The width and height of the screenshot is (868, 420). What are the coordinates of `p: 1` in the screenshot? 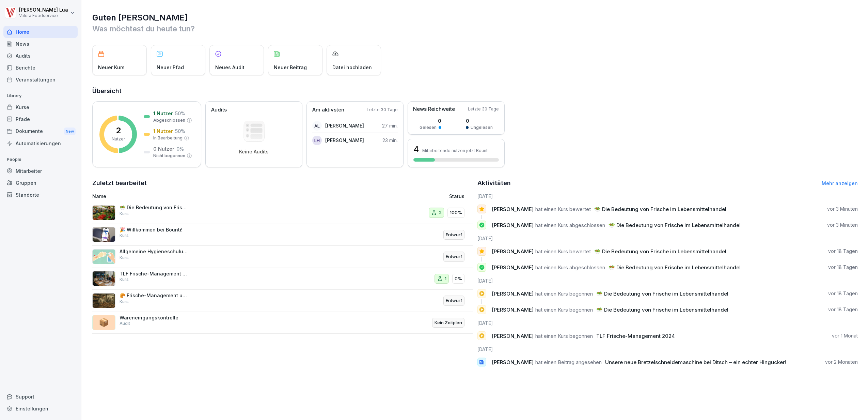 It's located at (446, 279).